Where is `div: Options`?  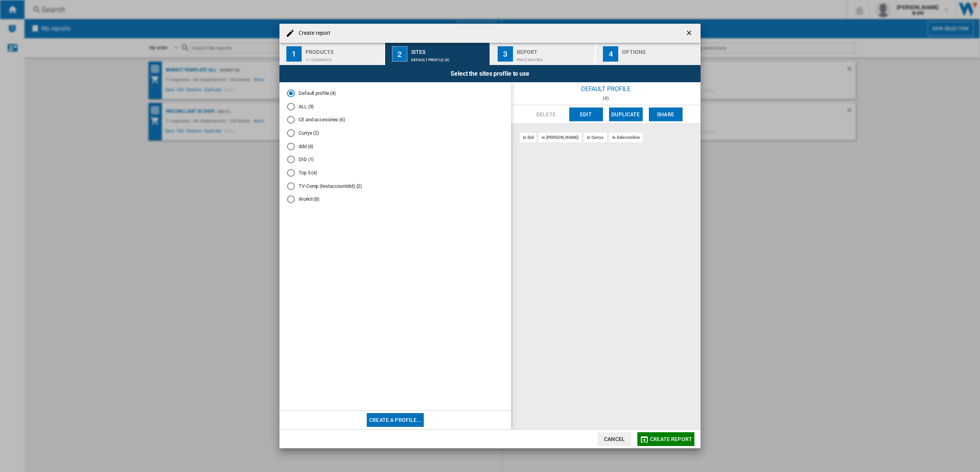 div: Options is located at coordinates (660, 50).